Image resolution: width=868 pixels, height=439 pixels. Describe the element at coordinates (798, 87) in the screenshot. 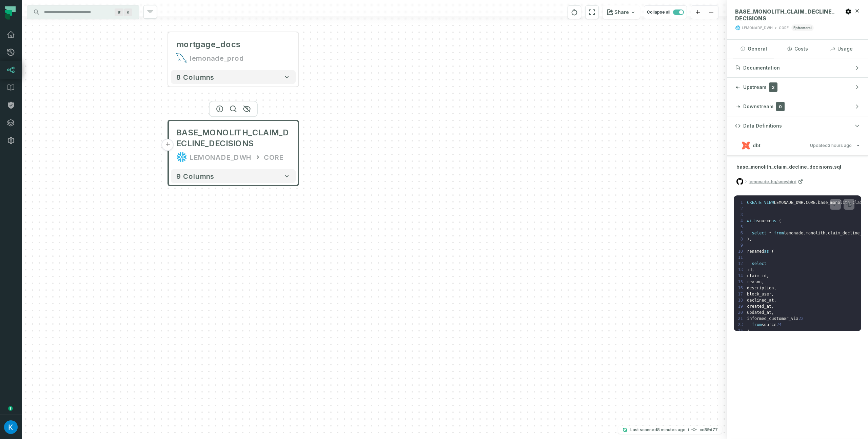

I see `button: Upstream2` at that location.